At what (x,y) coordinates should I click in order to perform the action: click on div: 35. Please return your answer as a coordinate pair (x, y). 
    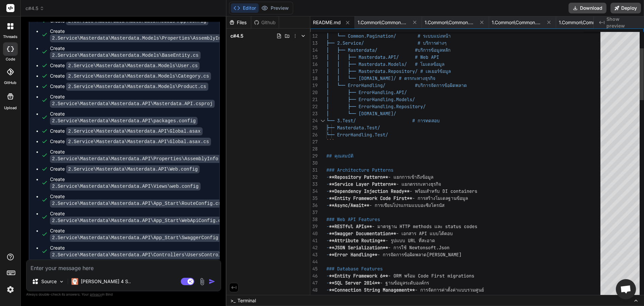
    Looking at the image, I should click on (314, 198).